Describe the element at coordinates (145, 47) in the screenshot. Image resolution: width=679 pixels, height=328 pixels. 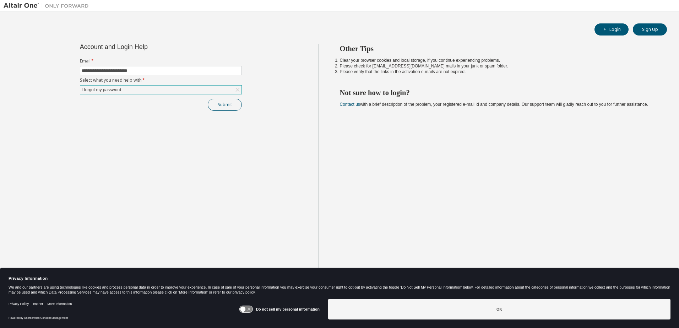
I see `div: Account and Login Help` at that location.